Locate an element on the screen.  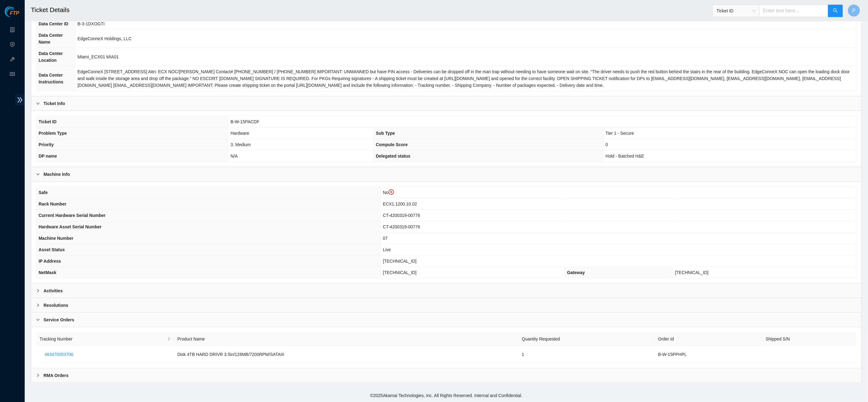
div: RMA Orders is located at coordinates (446, 375).